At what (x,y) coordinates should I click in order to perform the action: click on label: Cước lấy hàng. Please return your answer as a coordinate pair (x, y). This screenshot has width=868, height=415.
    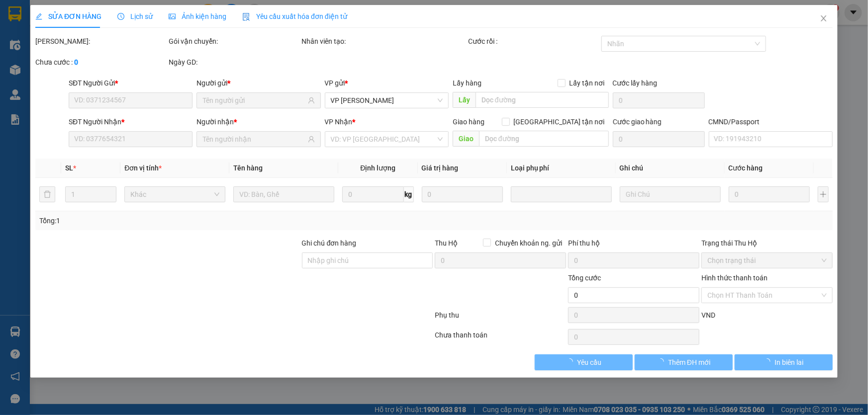
    Looking at the image, I should click on (635, 83).